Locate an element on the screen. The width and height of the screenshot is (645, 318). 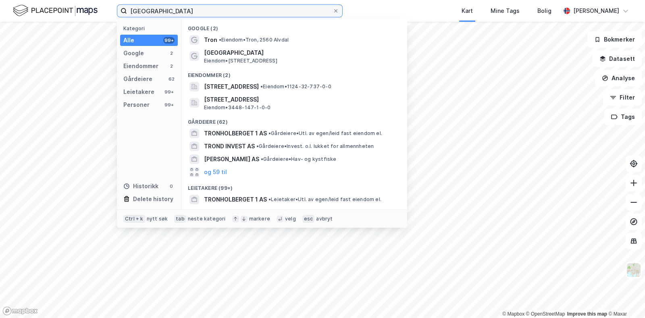
span: TRONHUS BUNNDYRUNDERSØKELSER is located at coordinates (301, 213).